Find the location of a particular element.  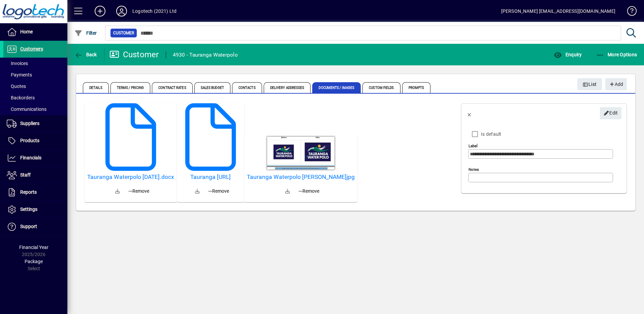

a: Knowledge Base is located at coordinates (628, 12).